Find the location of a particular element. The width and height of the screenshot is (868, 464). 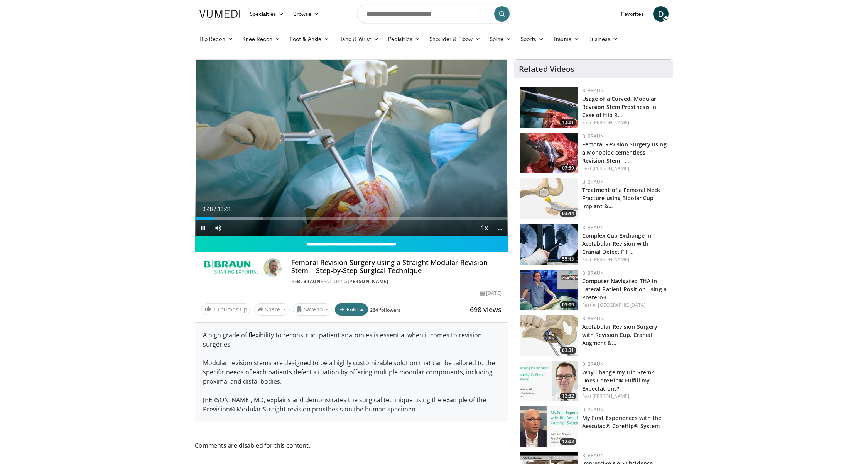

a: Business is located at coordinates (603, 39).